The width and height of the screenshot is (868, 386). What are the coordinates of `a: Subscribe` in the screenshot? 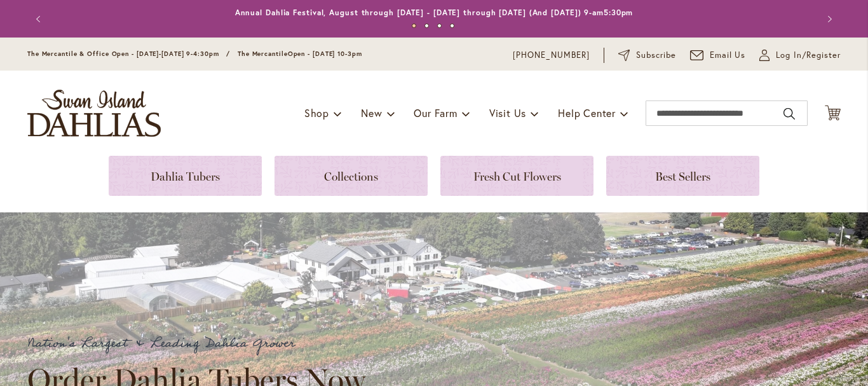 It's located at (646, 55).